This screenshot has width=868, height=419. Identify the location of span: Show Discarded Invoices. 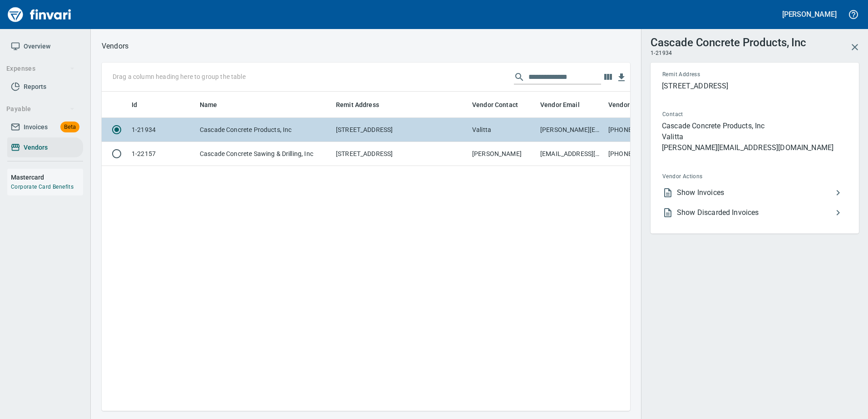
(755, 213).